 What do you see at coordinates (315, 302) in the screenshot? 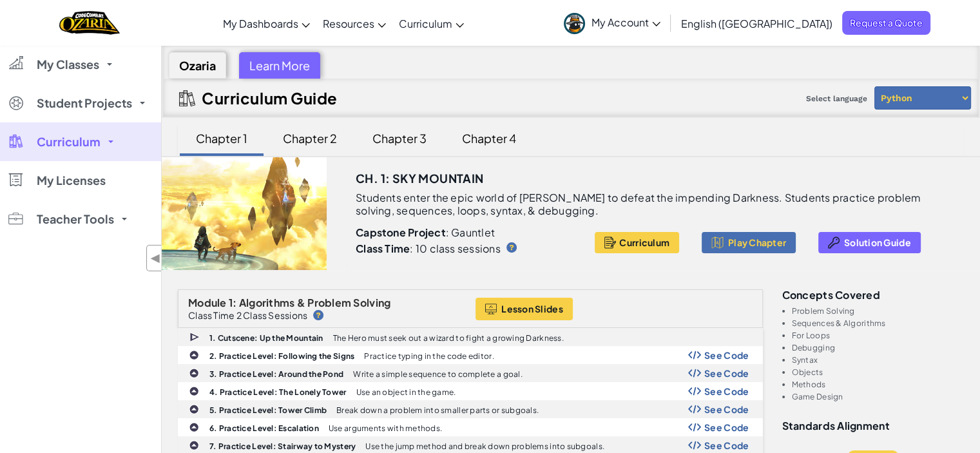
I see `span: Algorithms & Problem Solving` at bounding box center [315, 302].